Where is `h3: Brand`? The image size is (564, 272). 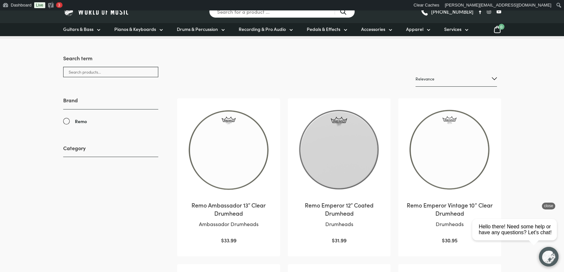
h3: Brand is located at coordinates (111, 103).